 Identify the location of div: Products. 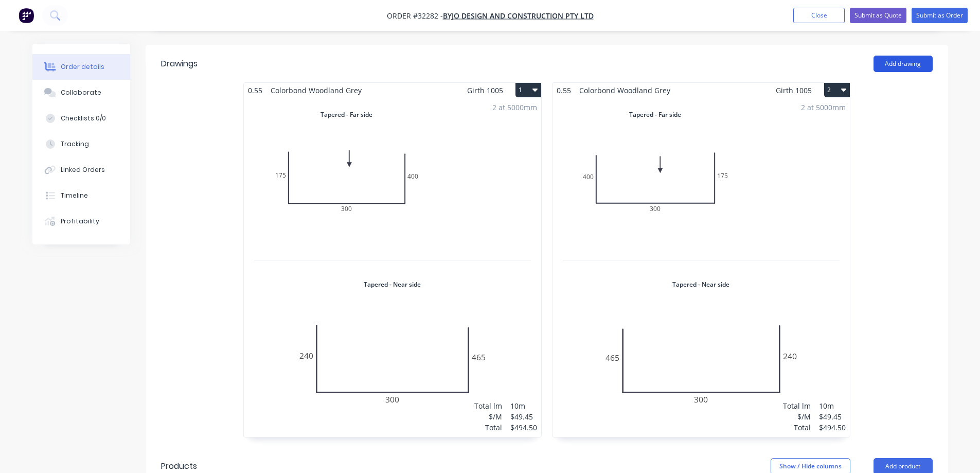
(179, 466).